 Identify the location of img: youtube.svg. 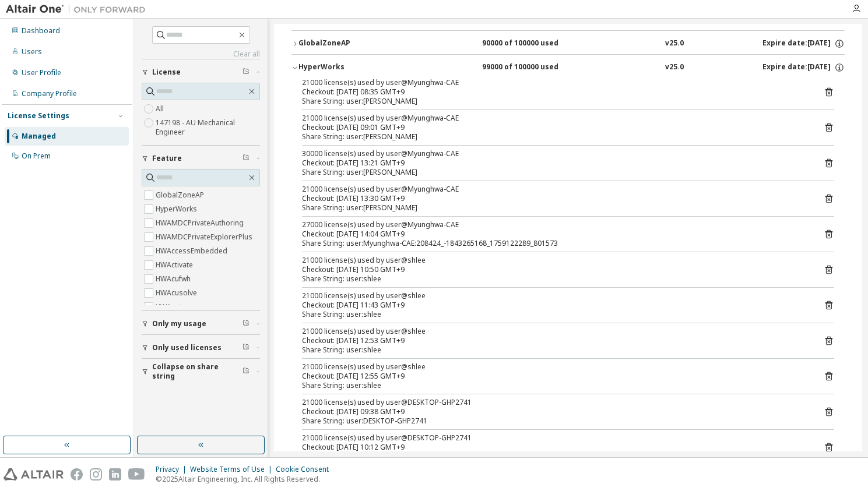
(136, 474).